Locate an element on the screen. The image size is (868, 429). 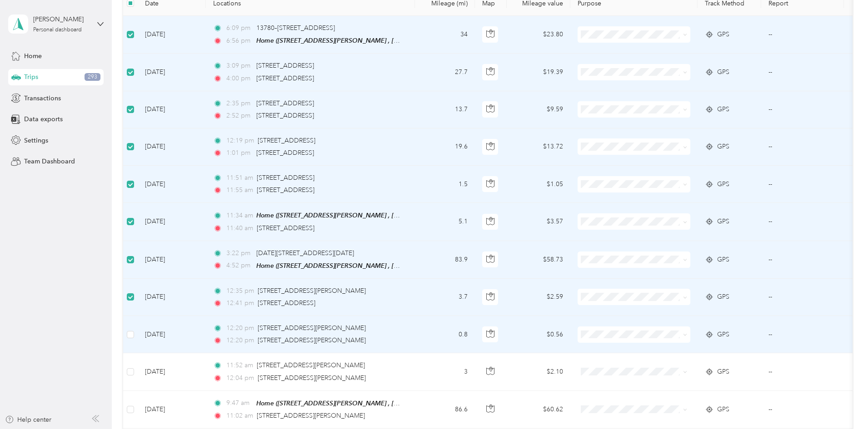
td: 86.6 is located at coordinates (445, 410).